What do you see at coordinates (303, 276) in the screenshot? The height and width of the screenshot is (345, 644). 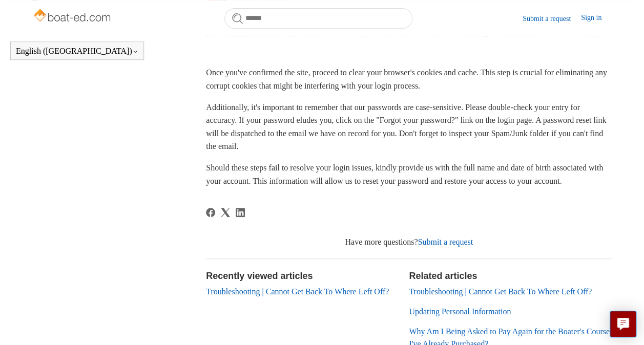 I see `h2: Recently viewed articles` at bounding box center [303, 276].